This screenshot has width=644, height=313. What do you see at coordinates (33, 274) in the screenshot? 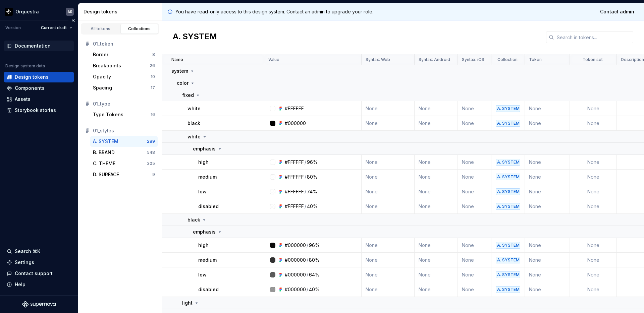
I see `div: Contact support` at bounding box center [33, 274].